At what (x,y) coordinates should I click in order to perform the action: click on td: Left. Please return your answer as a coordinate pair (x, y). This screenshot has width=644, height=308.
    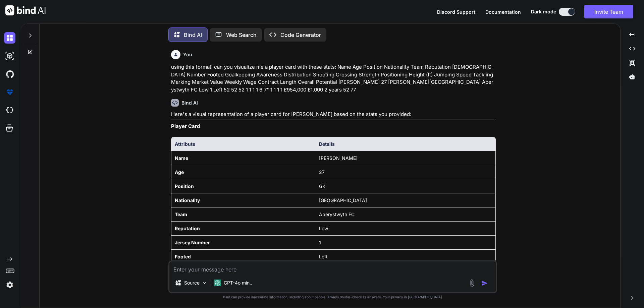
    Looking at the image, I should click on (405, 257).